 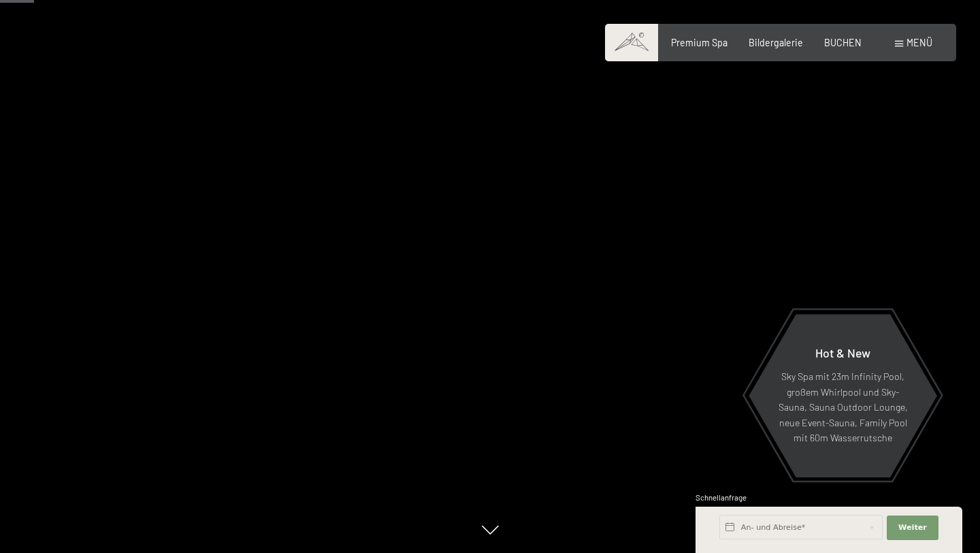 I want to click on span: Weiter, so click(x=913, y=527).